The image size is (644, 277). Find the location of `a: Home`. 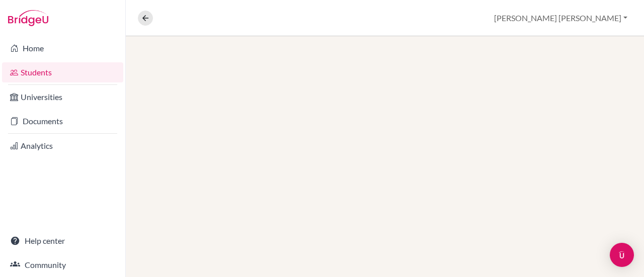

a: Home is located at coordinates (62, 48).